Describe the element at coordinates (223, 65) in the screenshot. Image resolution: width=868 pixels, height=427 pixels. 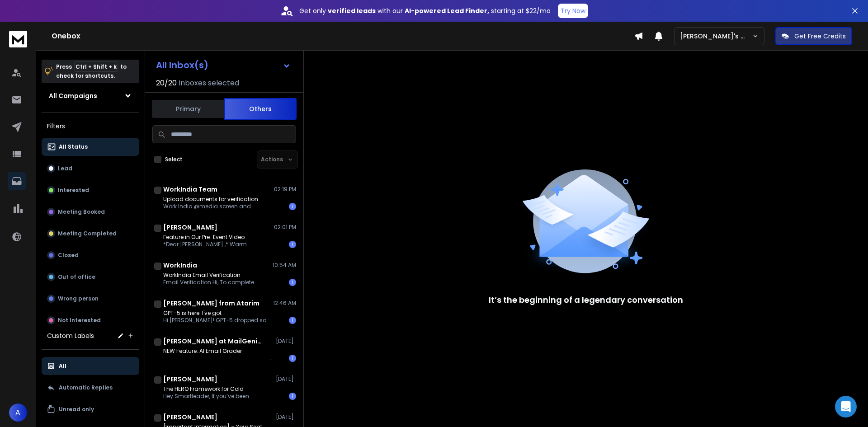
I see `button: All Inbox(s)` at that location.